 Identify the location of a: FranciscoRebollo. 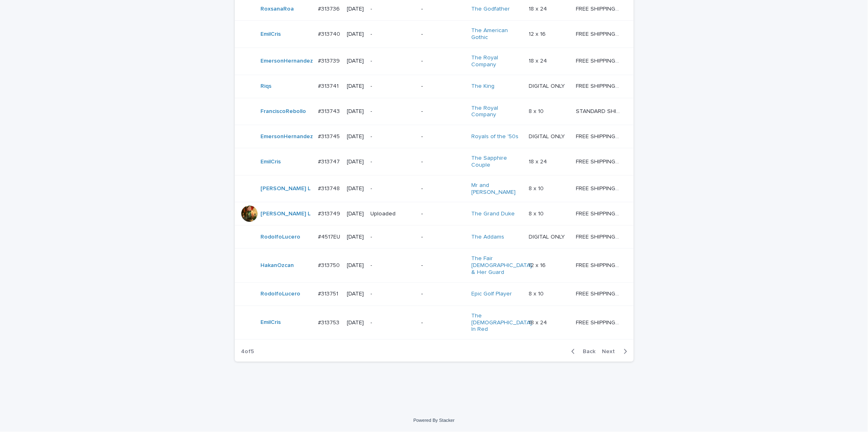
(283, 112).